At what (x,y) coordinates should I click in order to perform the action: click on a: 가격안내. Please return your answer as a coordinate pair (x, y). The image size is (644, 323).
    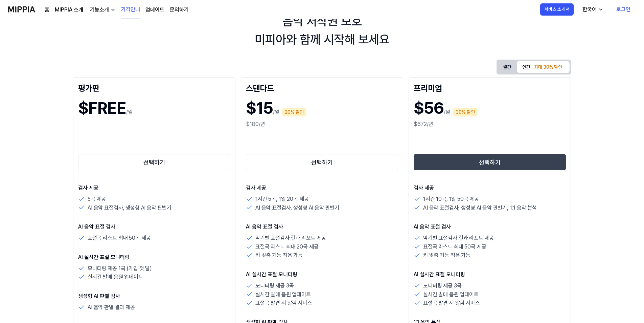
    Looking at the image, I should click on (130, 10).